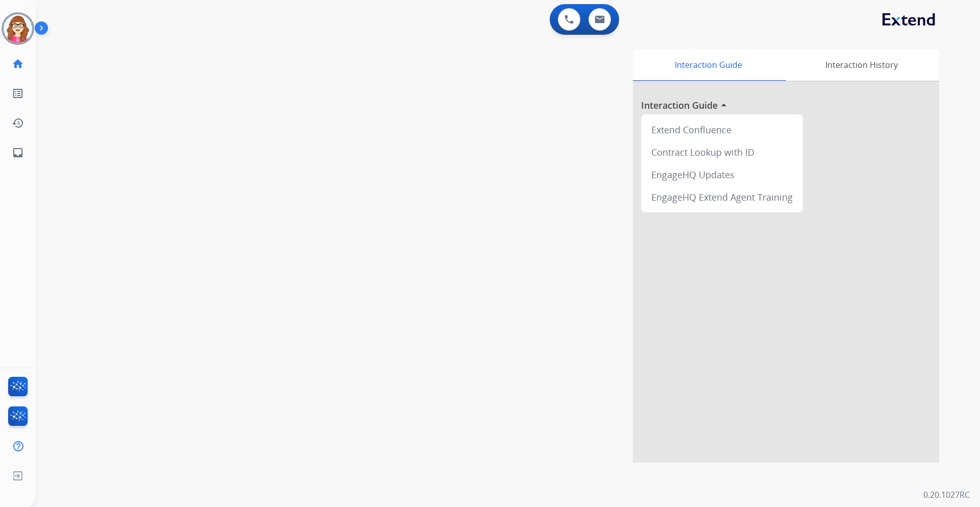 The image size is (980, 507). What do you see at coordinates (18, 64) in the screenshot?
I see `mat-icon: home` at bounding box center [18, 64].